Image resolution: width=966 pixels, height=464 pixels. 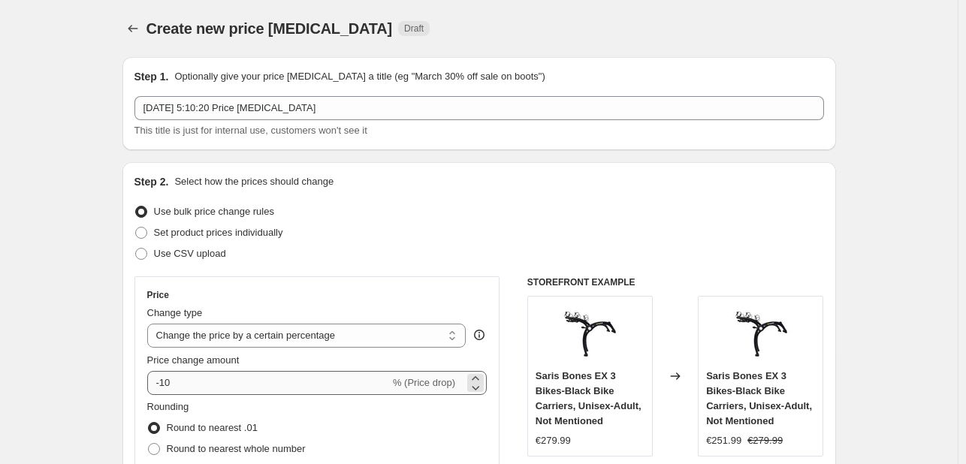 I want to click on span: Draft, so click(x=414, y=29).